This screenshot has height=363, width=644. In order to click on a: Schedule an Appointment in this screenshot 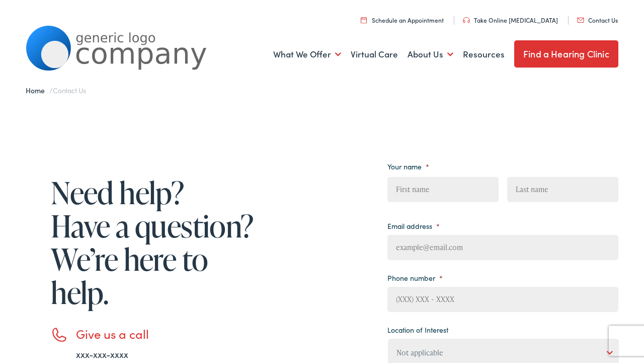, I will do `click(402, 20)`.